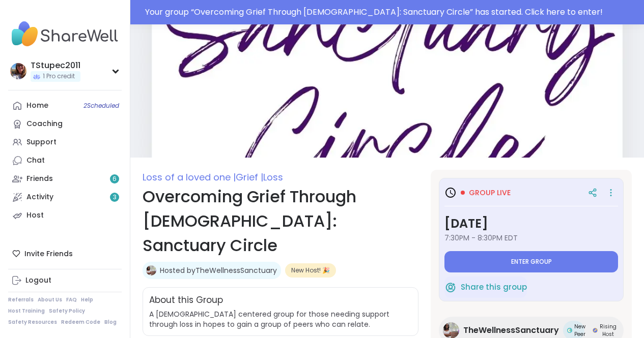 This screenshot has height=338, width=644. I want to click on div: Coaching, so click(45, 124).